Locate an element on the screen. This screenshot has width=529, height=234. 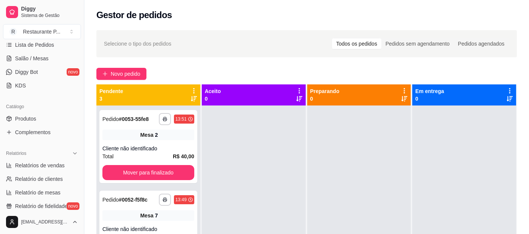
span: Produtos is located at coordinates (26, 119).